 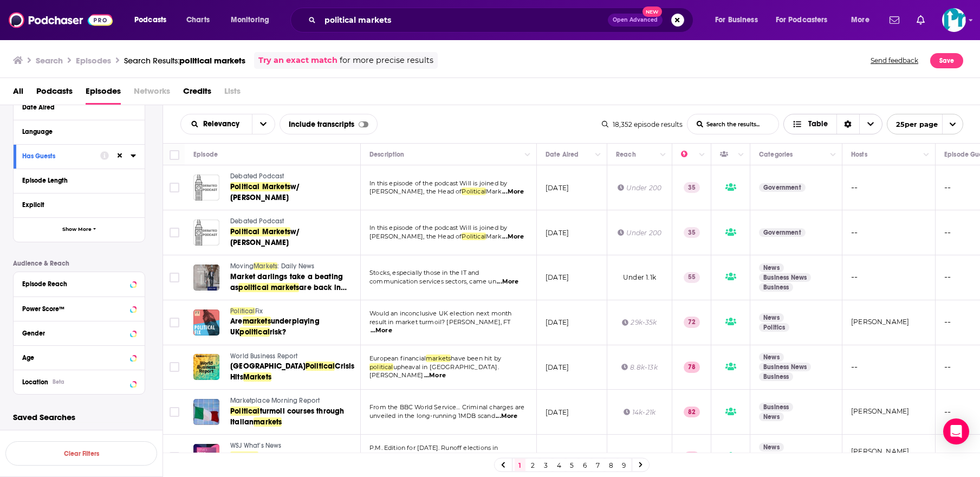 I want to click on button: Gender, so click(x=79, y=332).